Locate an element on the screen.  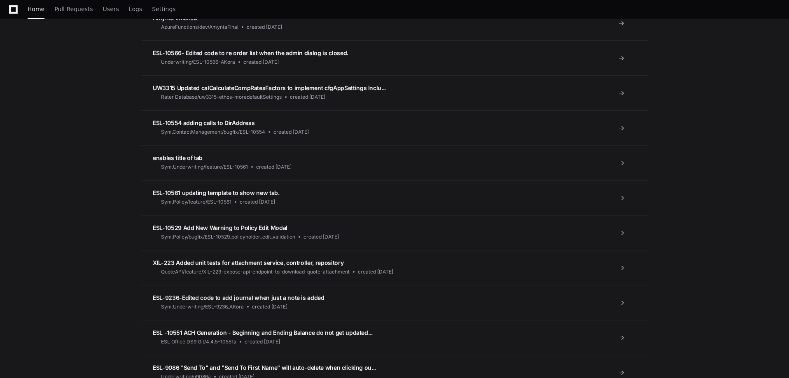
span: ESL-9236-Edited code to add journal when just a note is added is located at coordinates (238, 298).